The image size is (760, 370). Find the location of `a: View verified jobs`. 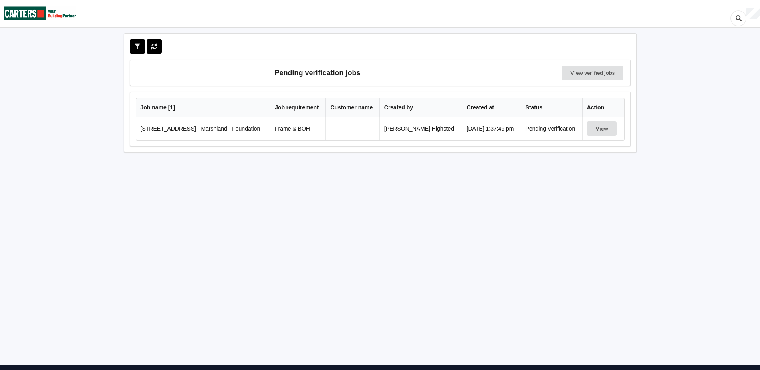

a: View verified jobs is located at coordinates (592, 73).